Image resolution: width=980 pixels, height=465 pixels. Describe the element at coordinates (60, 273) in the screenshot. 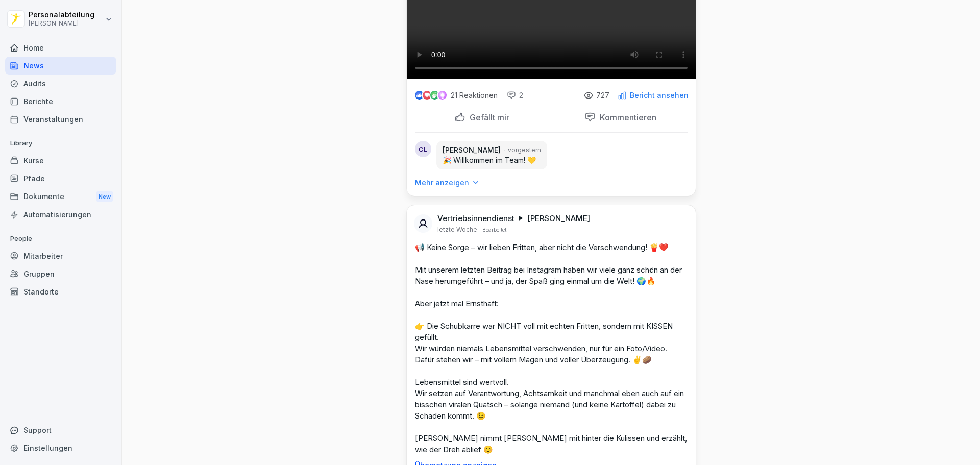

I see `div: Gruppen` at that location.